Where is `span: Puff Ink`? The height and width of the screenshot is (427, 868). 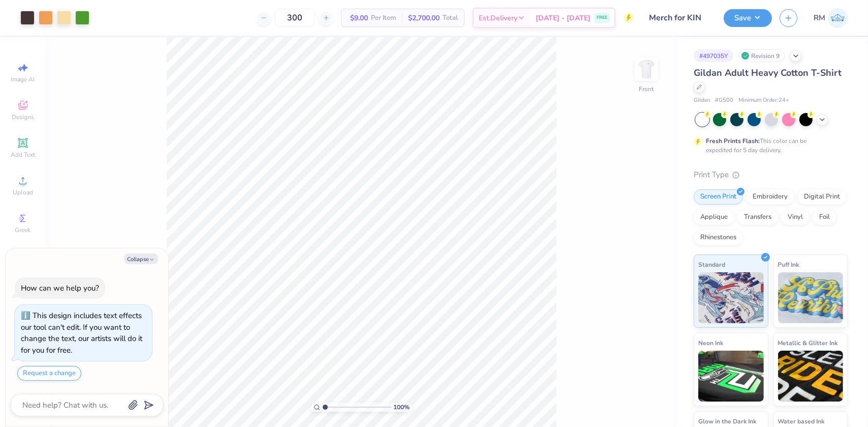
span: Puff Ink is located at coordinates (789, 264).